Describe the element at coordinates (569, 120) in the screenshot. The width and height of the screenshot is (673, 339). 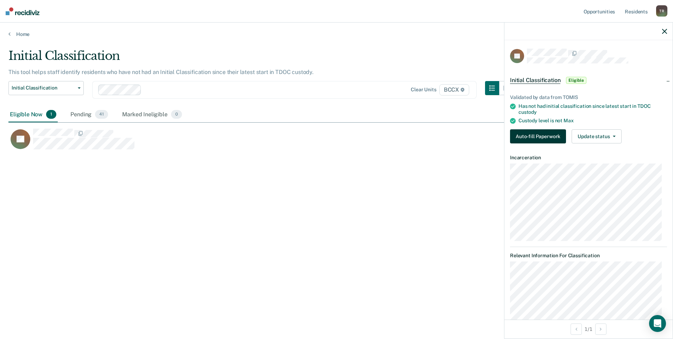
I see `span: Max` at that location.